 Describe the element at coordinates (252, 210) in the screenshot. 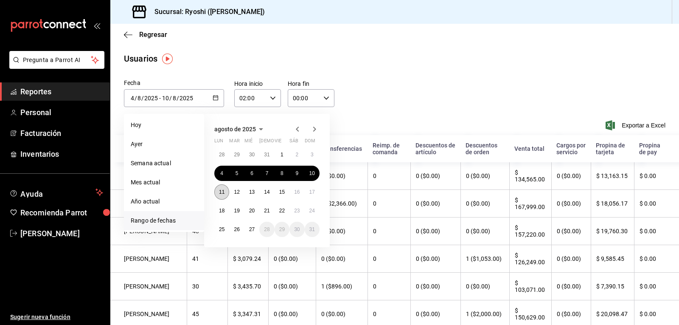

I see `button: 20 de agosto de 2025` at that location.